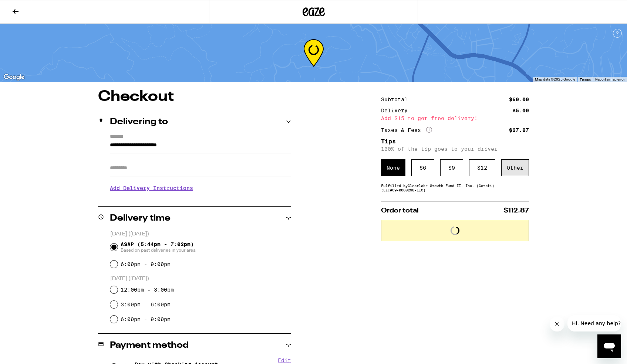 The image size is (627, 364). I want to click on a: Report a map error, so click(610, 79).